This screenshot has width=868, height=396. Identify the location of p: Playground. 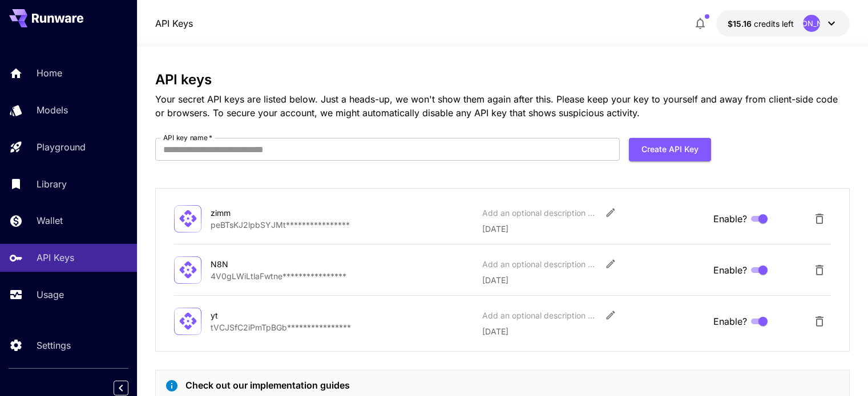
(61, 147).